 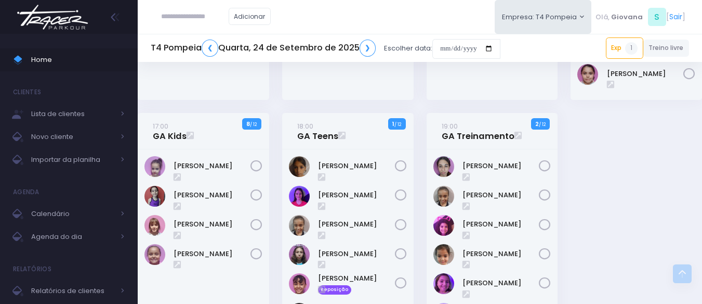 I want to click on img: Filomena Caruso Grano, so click(x=299, y=254).